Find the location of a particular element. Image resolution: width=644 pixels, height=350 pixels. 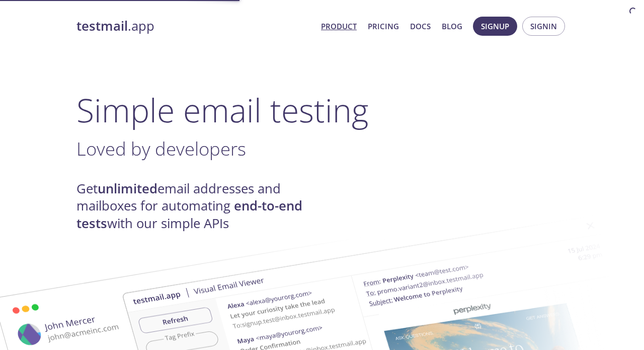

a: Blog is located at coordinates (451, 26).